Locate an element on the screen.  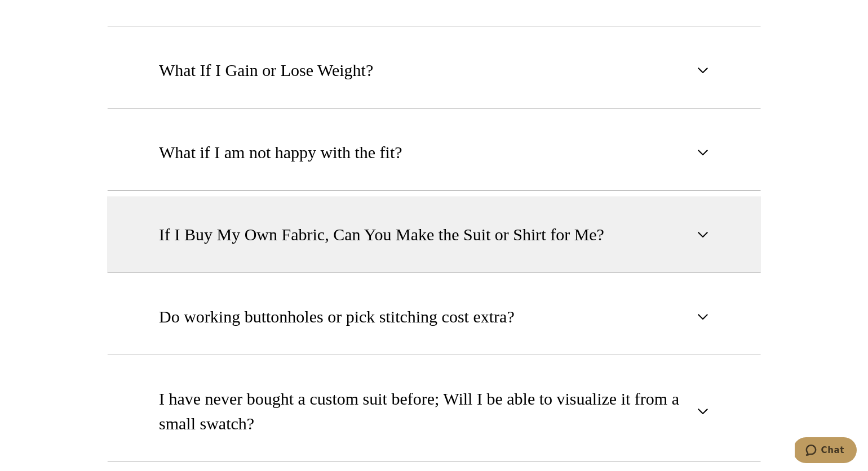
span: If I Buy My Own Fabric, Can You Make the Suit or Shirt for Me? is located at coordinates (382, 234).